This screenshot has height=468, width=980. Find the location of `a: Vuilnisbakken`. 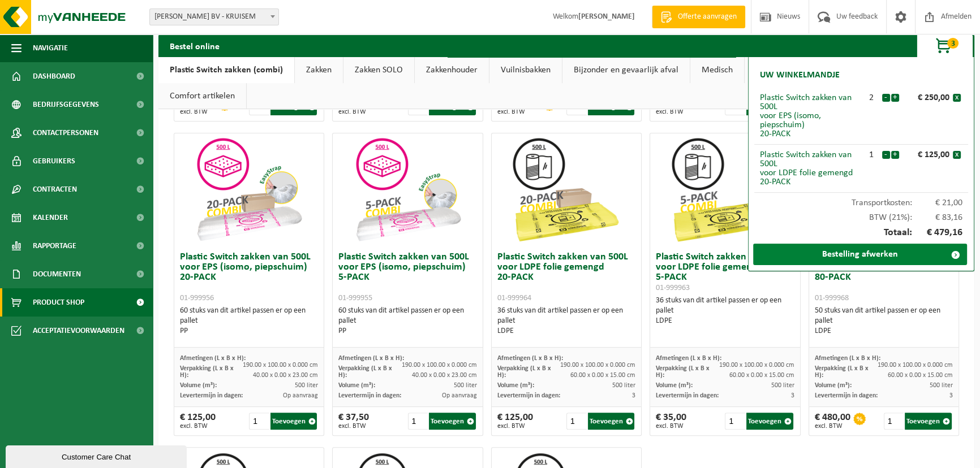

a: Vuilnisbakken is located at coordinates (525, 70).